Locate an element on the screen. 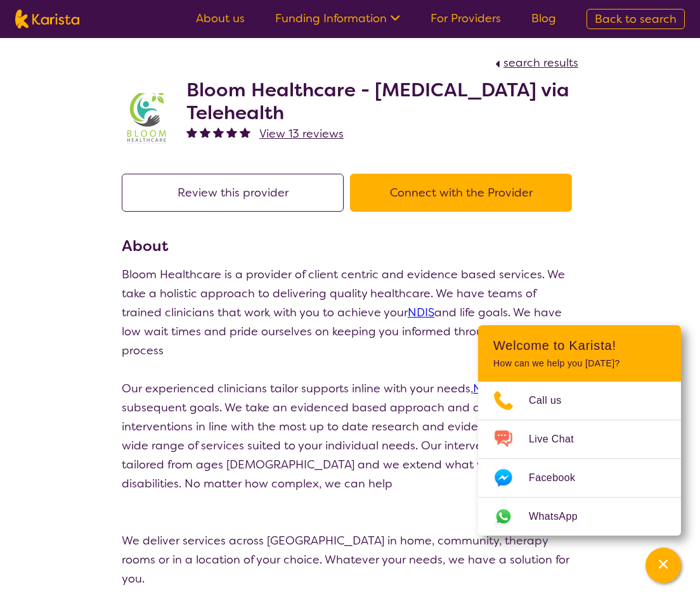 The image size is (700, 599). span: Facebook is located at coordinates (559, 478).